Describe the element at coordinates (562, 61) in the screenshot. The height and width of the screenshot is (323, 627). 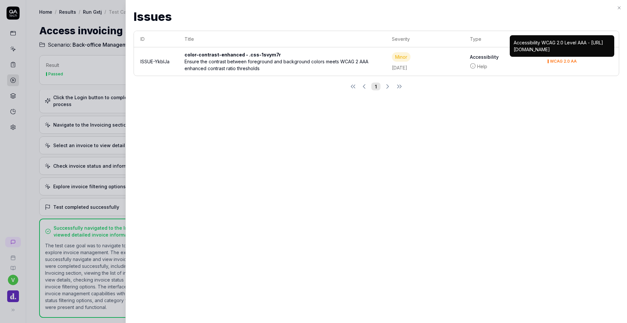
I see `button: WCAG 2.0 AA` at that location.